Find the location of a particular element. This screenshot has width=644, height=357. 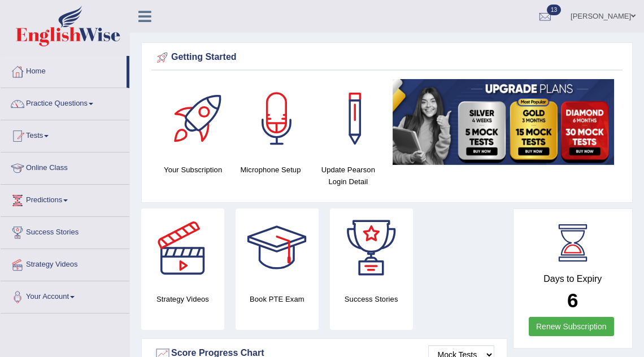

h4: Your Subscription is located at coordinates (193, 170).